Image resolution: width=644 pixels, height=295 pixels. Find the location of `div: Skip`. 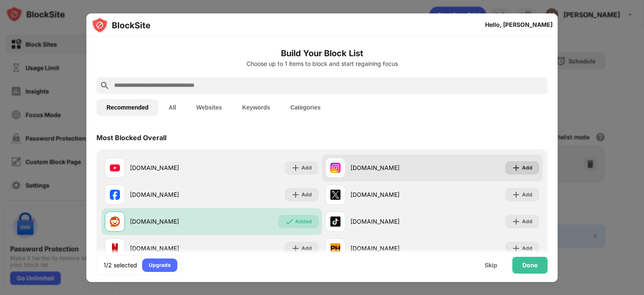

div: Skip is located at coordinates (491, 266).